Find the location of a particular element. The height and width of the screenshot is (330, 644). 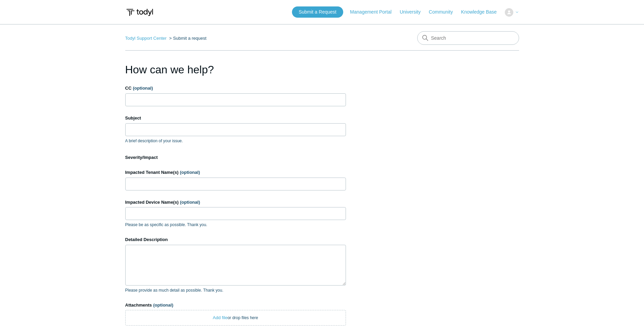

label: CC is located at coordinates (236, 88).